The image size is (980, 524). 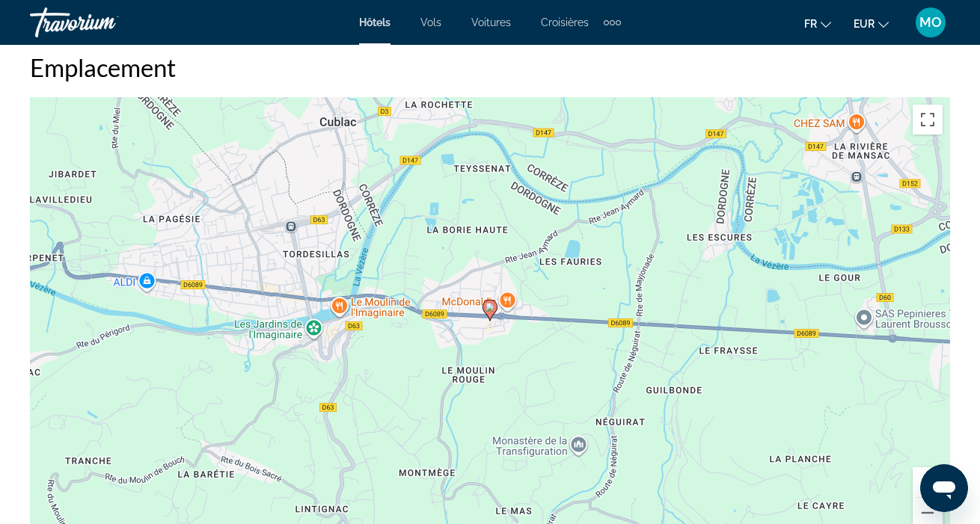 I want to click on a: Voitures, so click(x=491, y=22).